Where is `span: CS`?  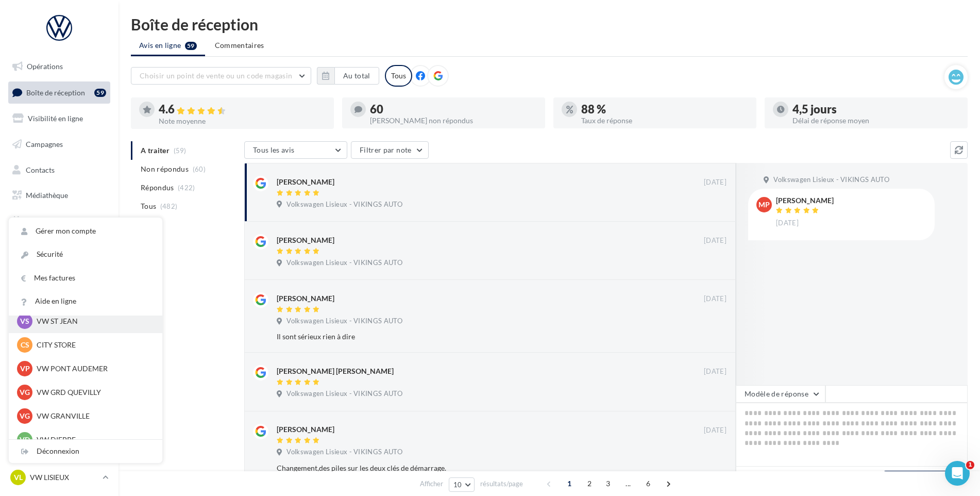 span: CS is located at coordinates (25, 345).